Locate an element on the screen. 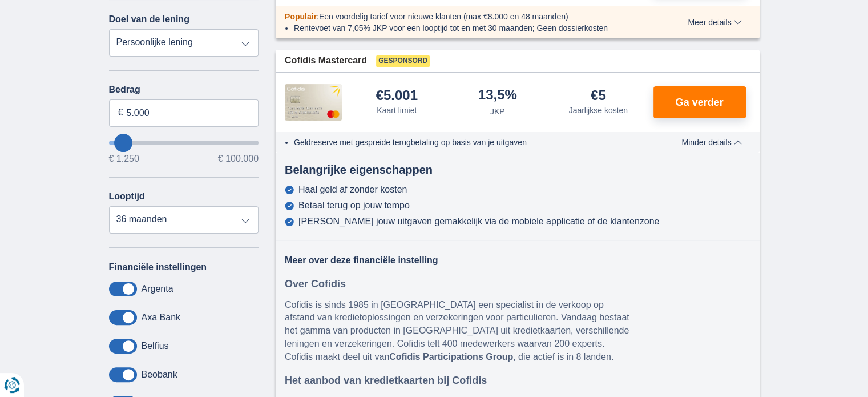 The image size is (868, 397). input: wantToBorrow is located at coordinates (184, 143).